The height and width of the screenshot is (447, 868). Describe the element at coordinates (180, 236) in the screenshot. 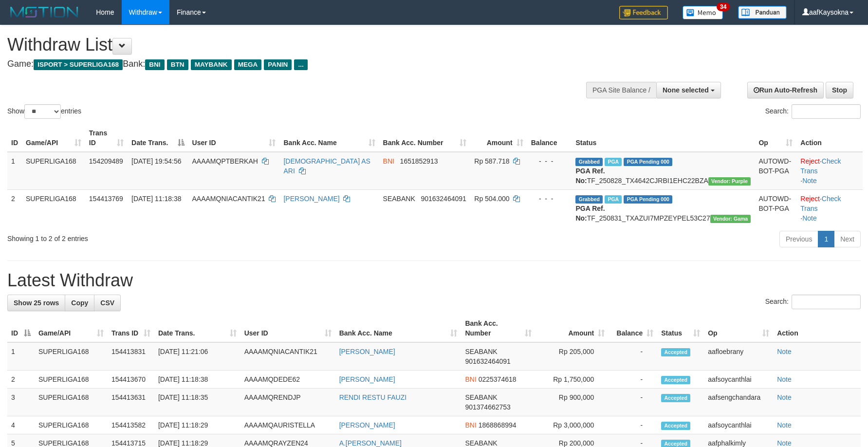

I see `div: Showing 1 to 2 of 2 entries` at that location.